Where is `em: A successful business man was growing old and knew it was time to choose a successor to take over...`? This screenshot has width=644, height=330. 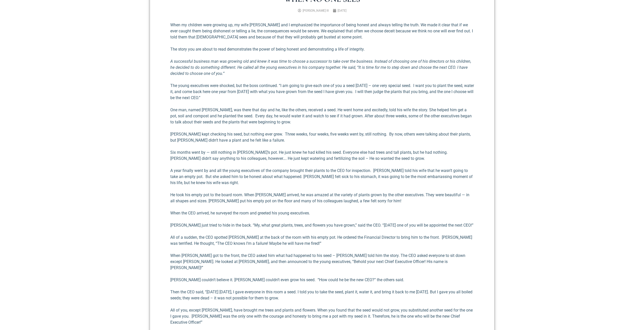 em: A successful business man was growing old and knew it was time to choose a successor to take over... is located at coordinates (320, 67).